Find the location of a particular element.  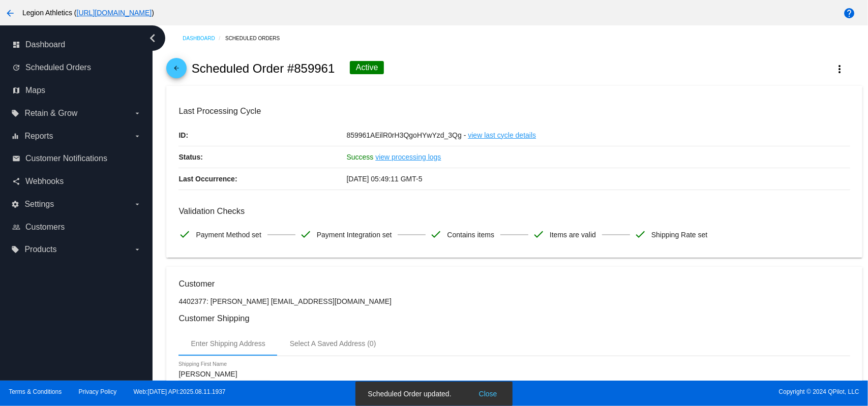

span: Items are valid is located at coordinates (572, 235).